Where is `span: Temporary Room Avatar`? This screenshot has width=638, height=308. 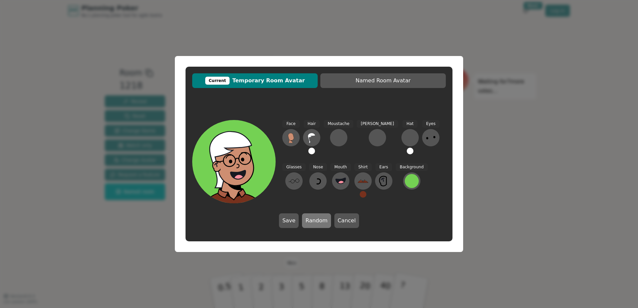 span: Temporary Room Avatar is located at coordinates (255, 81).